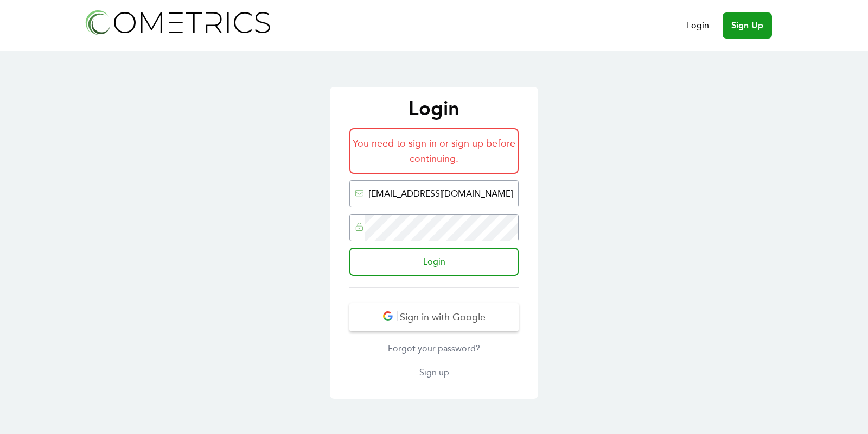 The image size is (868, 434). What do you see at coordinates (178, 22) in the screenshot?
I see `img: Cometrics logo` at bounding box center [178, 22].